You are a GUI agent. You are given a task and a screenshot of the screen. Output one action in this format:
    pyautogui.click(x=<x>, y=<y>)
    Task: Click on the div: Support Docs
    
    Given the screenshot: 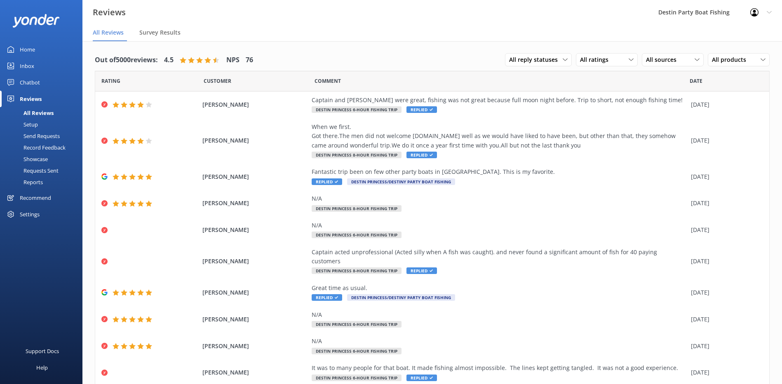 What is the action you would take?
    pyautogui.click(x=42, y=351)
    